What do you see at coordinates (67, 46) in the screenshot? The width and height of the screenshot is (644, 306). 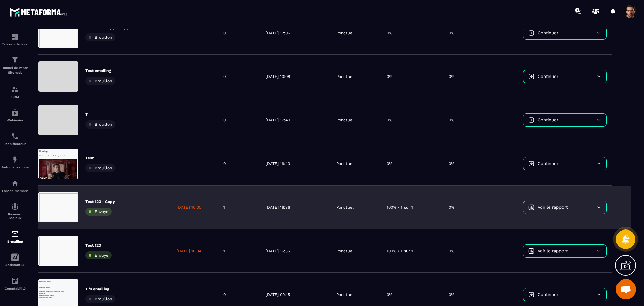 I see `p: scheduler` at bounding box center [67, 46].